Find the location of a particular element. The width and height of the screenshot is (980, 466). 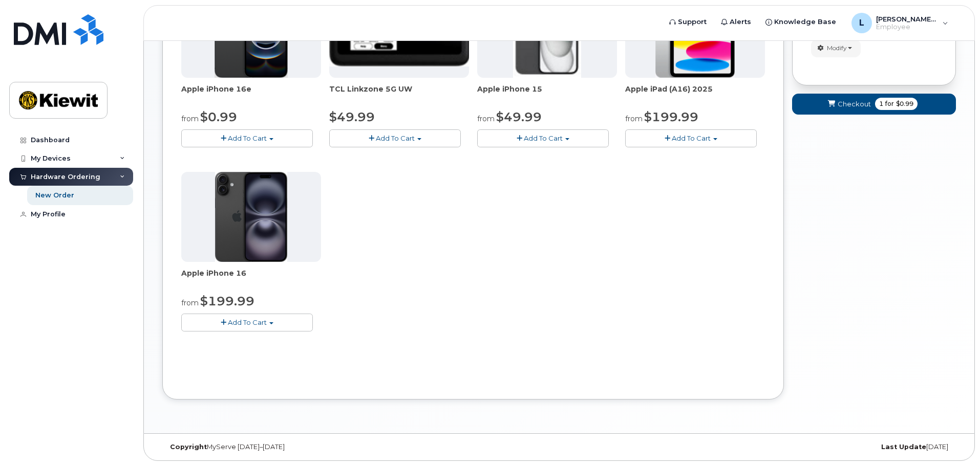

span: Apple iPhone 16 is located at coordinates (251, 278).